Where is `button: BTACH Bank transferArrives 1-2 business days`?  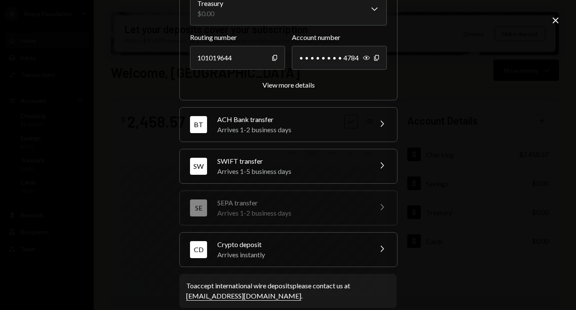
button: BTACH Bank transferArrives 1-2 business days is located at coordinates (288, 125).